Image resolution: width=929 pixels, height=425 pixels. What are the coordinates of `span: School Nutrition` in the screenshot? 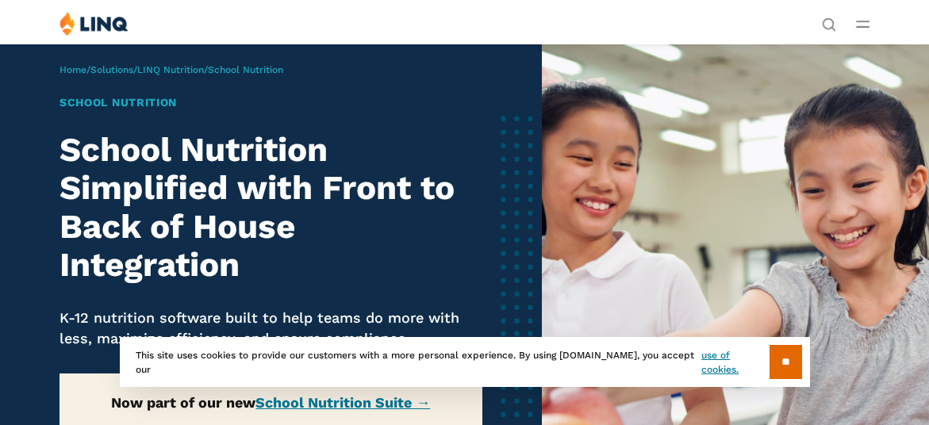 It's located at (245, 70).